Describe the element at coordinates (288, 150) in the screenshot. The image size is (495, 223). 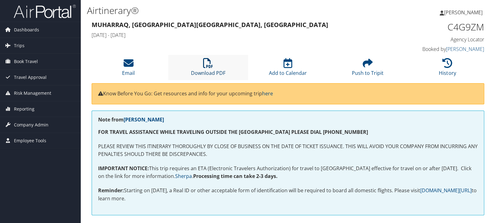
I see `p: PLEASE REVIEW THIS ITINERARY THOROUGHLY BY CLOSE OF BUSINESS ON THE DATE OF TICKET ISSUANCE. THIS...` at that location.